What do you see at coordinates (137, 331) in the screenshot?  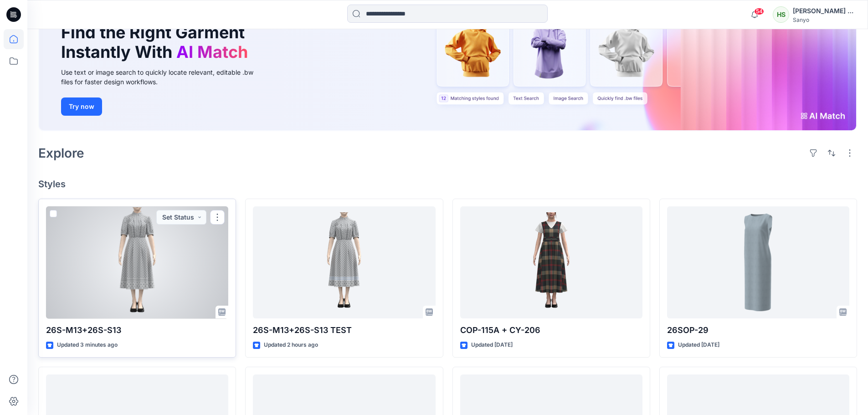 I see `p: 26S-M13+26S-S13` at bounding box center [137, 331].